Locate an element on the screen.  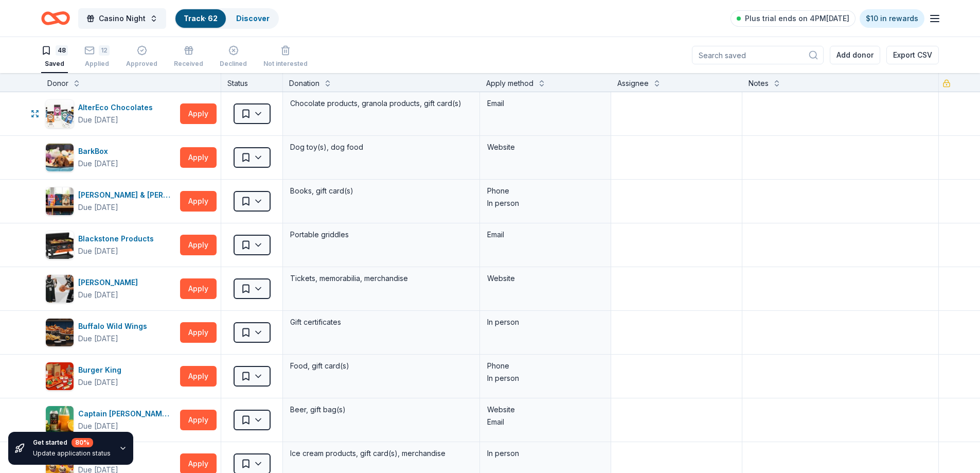
div: 48 is located at coordinates (61, 50).